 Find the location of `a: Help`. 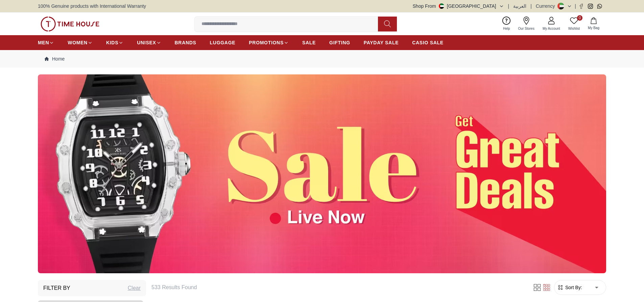

a: Help is located at coordinates (506, 24).